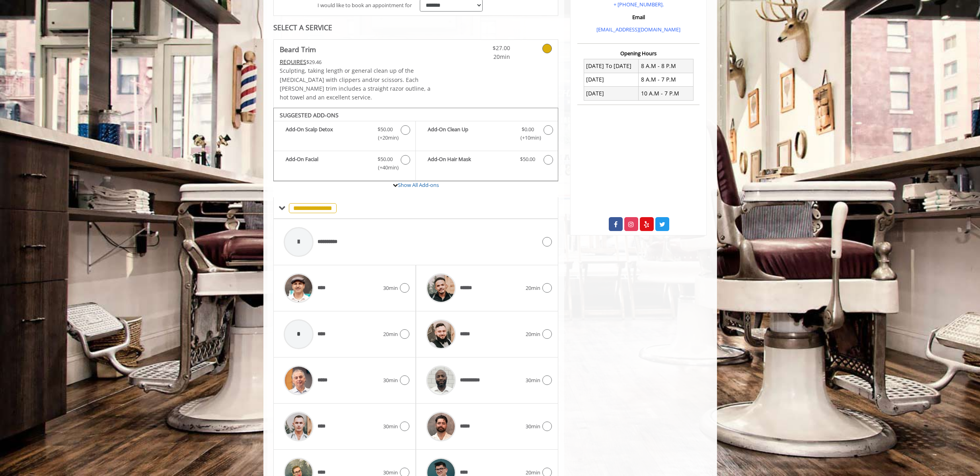  What do you see at coordinates (528, 129) in the screenshot?
I see `span: $0.00` at bounding box center [528, 129].